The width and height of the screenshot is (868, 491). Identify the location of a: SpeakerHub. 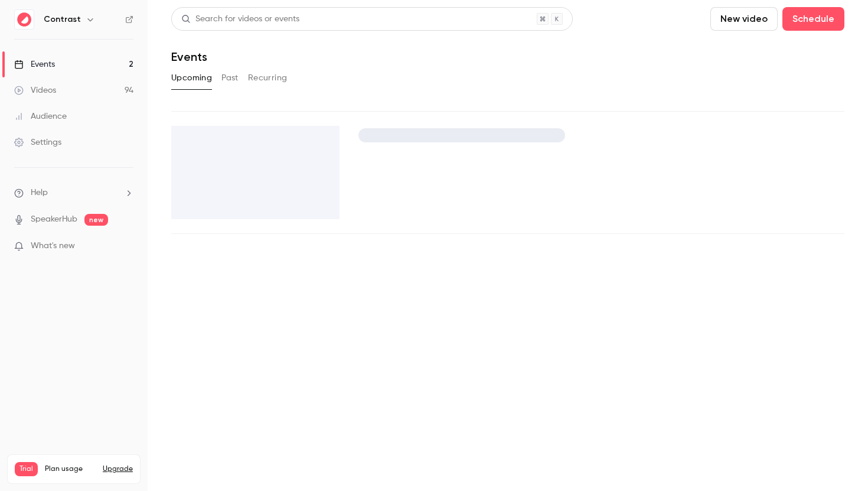
(54, 219).